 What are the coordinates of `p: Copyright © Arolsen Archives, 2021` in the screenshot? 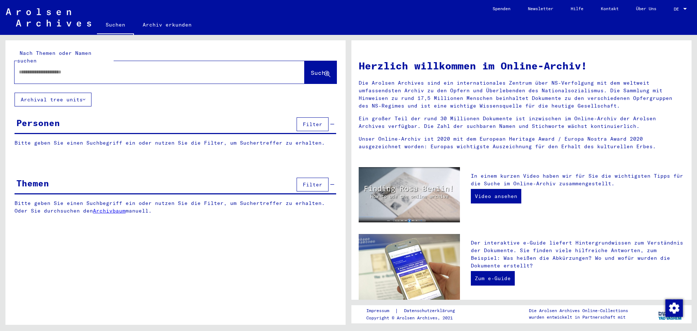 It's located at (415, 318).